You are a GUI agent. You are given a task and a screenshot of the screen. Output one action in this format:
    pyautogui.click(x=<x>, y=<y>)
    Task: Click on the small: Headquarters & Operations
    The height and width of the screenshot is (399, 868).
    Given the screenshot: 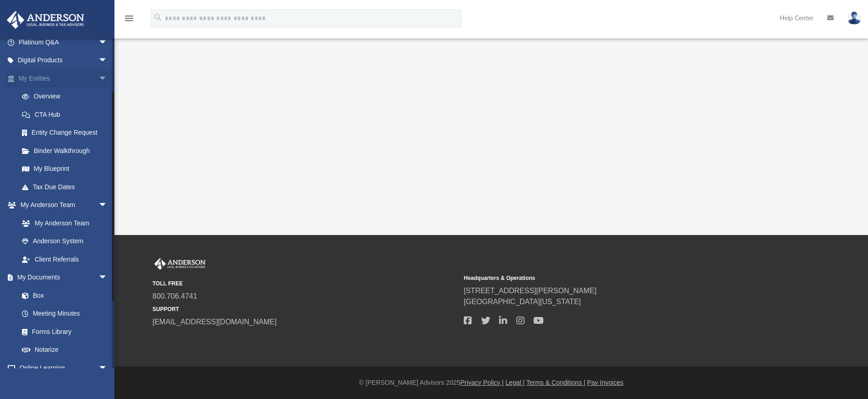 What is the action you would take?
    pyautogui.click(x=616, y=278)
    